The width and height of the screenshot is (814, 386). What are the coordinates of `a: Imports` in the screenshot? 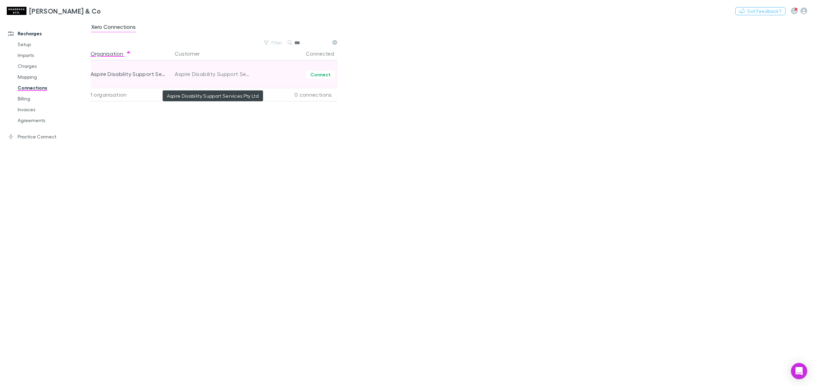 It's located at (53, 55).